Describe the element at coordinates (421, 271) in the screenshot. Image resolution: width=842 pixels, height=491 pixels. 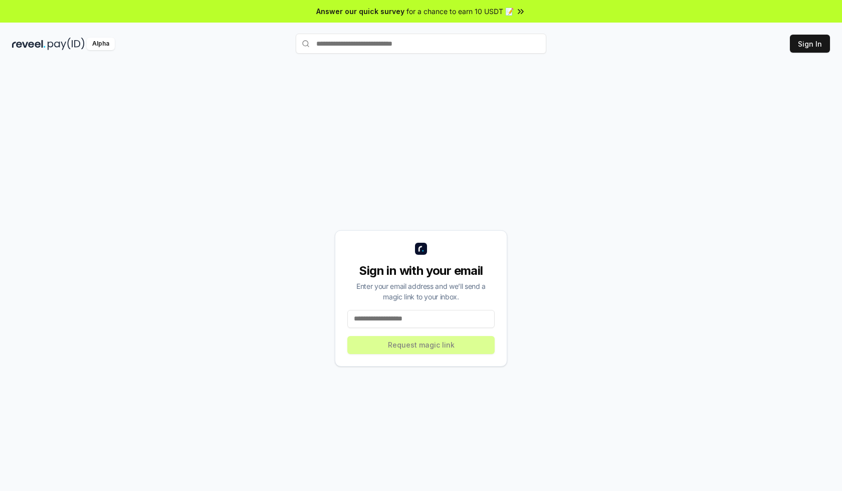
I see `div: Sign in with your email` at that location.